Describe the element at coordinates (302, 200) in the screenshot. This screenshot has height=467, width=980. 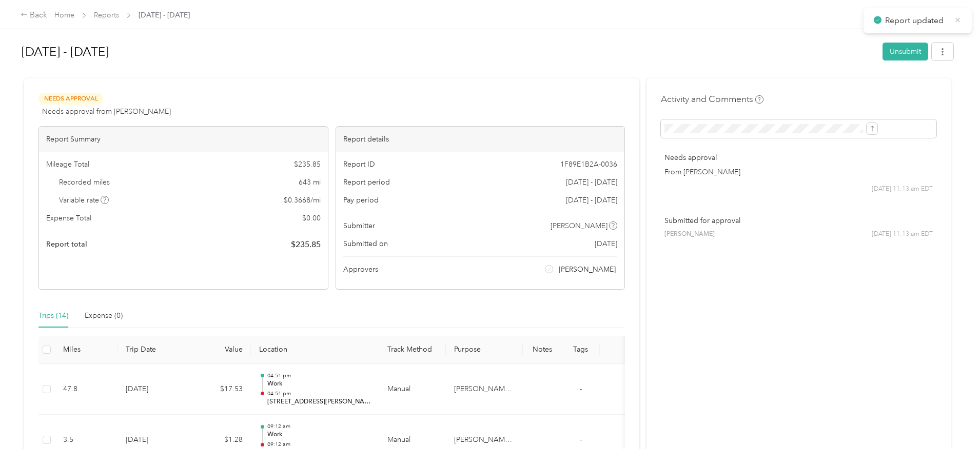
I see `span: $ 0.3668 / mi` at that location.